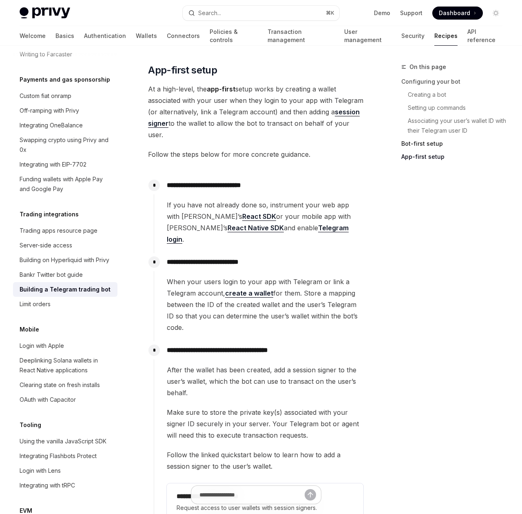 This screenshot has width=522, height=514. I want to click on div: OAuth with Capacitor, so click(48, 399).